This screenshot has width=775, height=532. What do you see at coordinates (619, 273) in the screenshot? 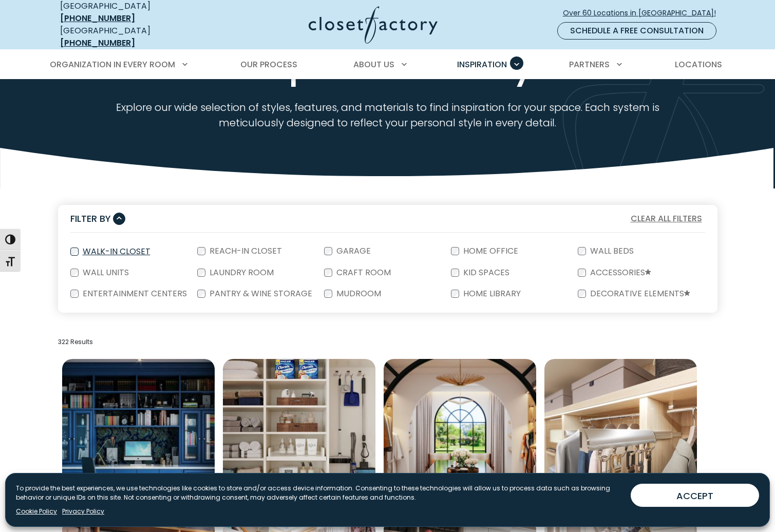
I see `label: Accessories` at bounding box center [619, 273].